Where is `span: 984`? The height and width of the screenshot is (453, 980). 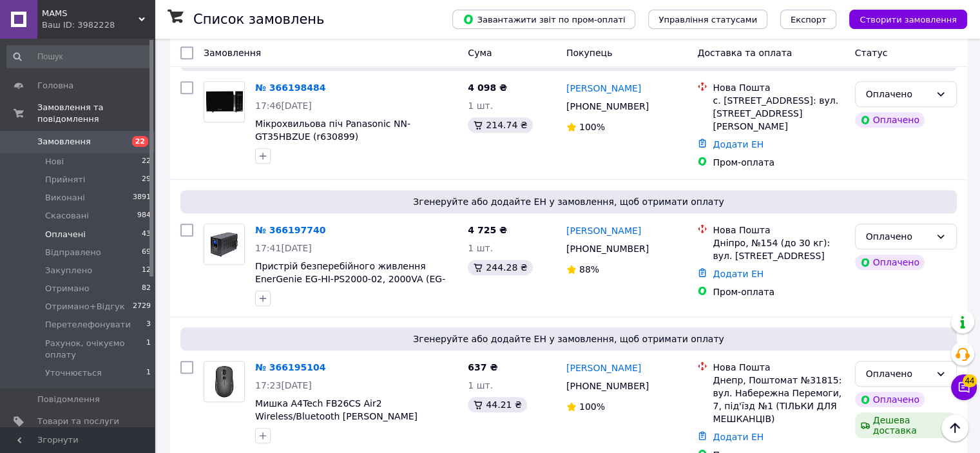 span: 984 is located at coordinates (144, 216).